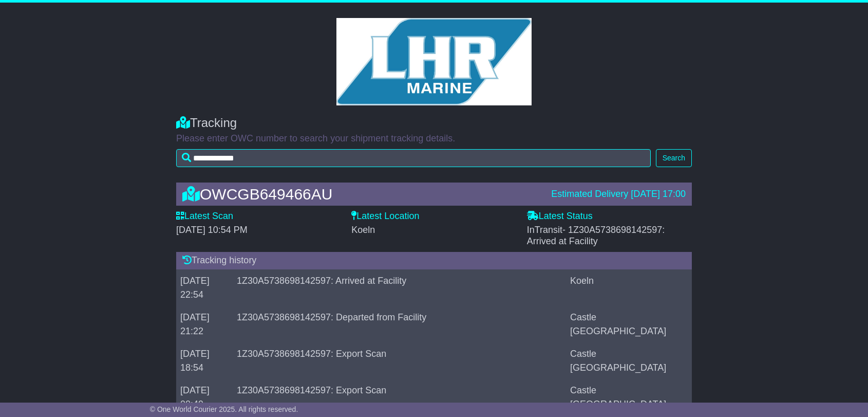 This screenshot has width=868, height=417. I want to click on td: Koeln, so click(629, 287).